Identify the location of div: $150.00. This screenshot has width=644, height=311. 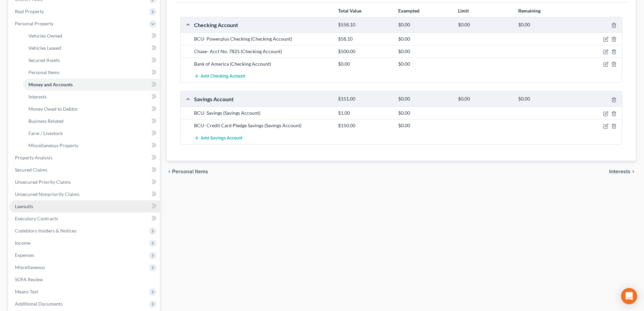
(364, 126).